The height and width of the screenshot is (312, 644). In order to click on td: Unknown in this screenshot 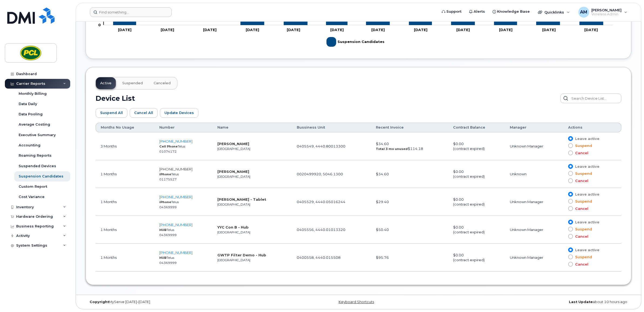, I will do `click(534, 174)`.